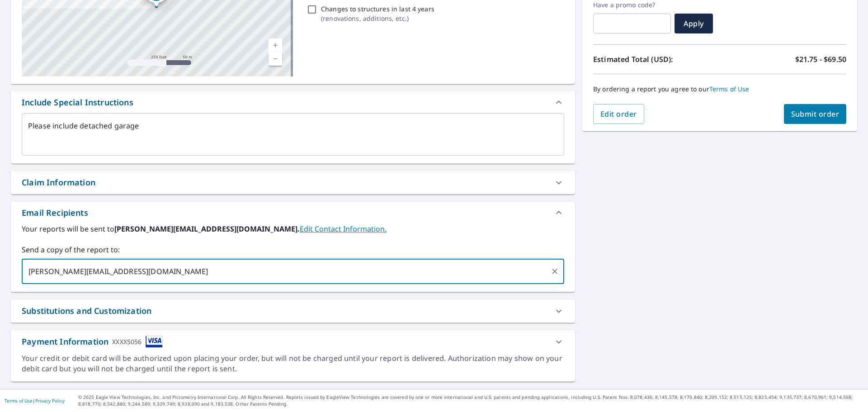 The height and width of the screenshot is (412, 868). What do you see at coordinates (815, 114) in the screenshot?
I see `button: Submit order` at bounding box center [815, 114].